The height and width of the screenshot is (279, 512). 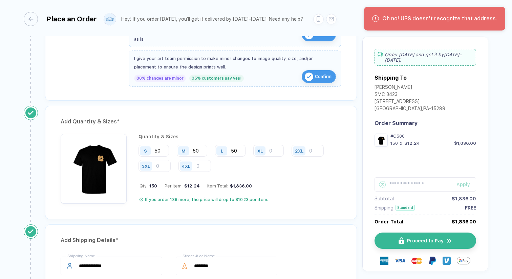 What do you see at coordinates (433, 136) in the screenshot?
I see `div: #G500` at bounding box center [433, 136].